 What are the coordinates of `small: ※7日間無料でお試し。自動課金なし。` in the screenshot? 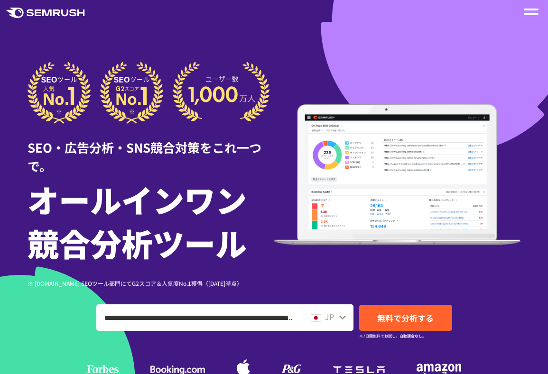 It's located at (392, 336).